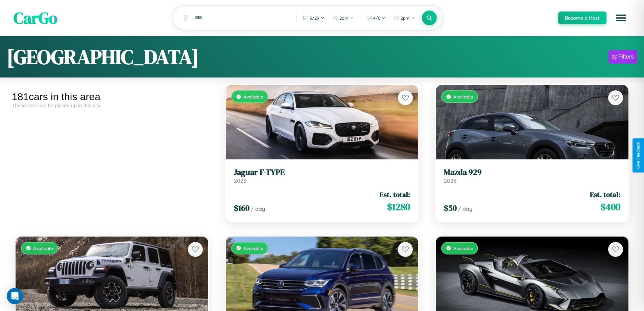 The width and height of the screenshot is (644, 311). Describe the element at coordinates (532, 176) in the screenshot. I see `a: Mazda 9292023` at that location.